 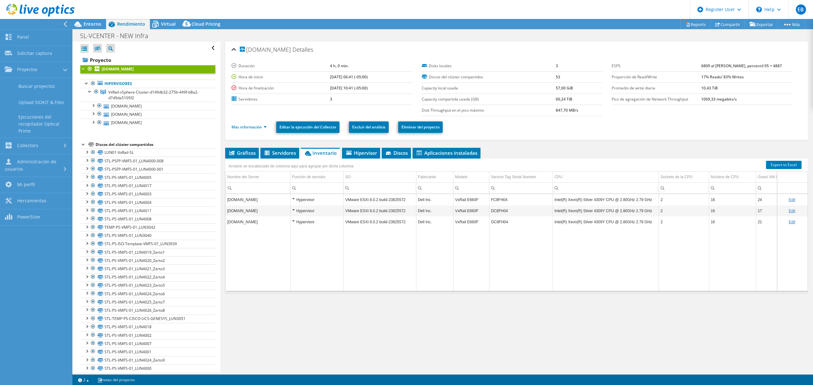 I want to click on div: SO, so click(x=348, y=177).